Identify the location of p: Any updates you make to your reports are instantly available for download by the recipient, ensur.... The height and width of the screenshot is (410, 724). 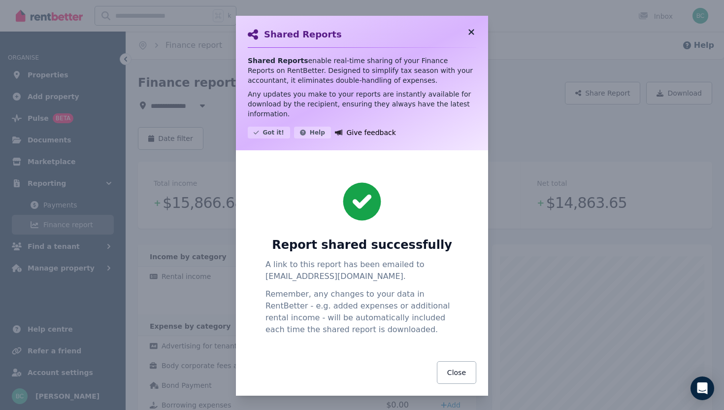
(362, 104).